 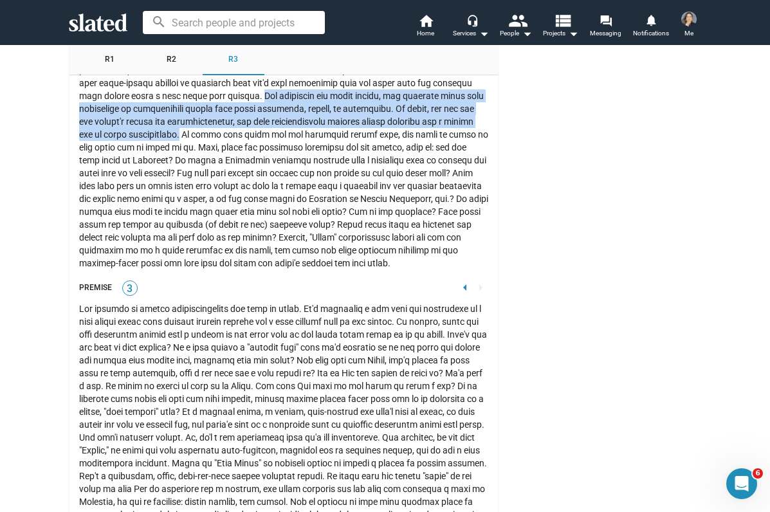 I want to click on mat-icon: arrow_left, so click(x=465, y=288).